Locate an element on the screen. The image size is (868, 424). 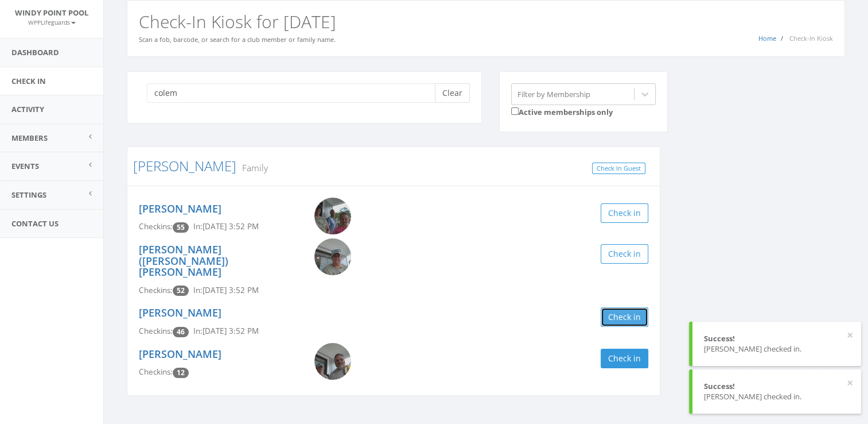
small: WPPLifeguards is located at coordinates (52, 22).